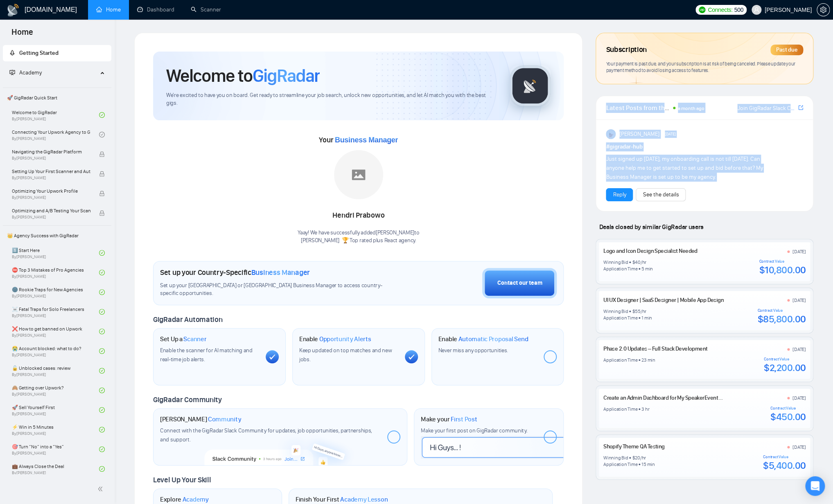 The width and height of the screenshot is (833, 504). Describe the element at coordinates (767, 109) in the screenshot. I see `a: Join GigRadar Slack Community` at that location.